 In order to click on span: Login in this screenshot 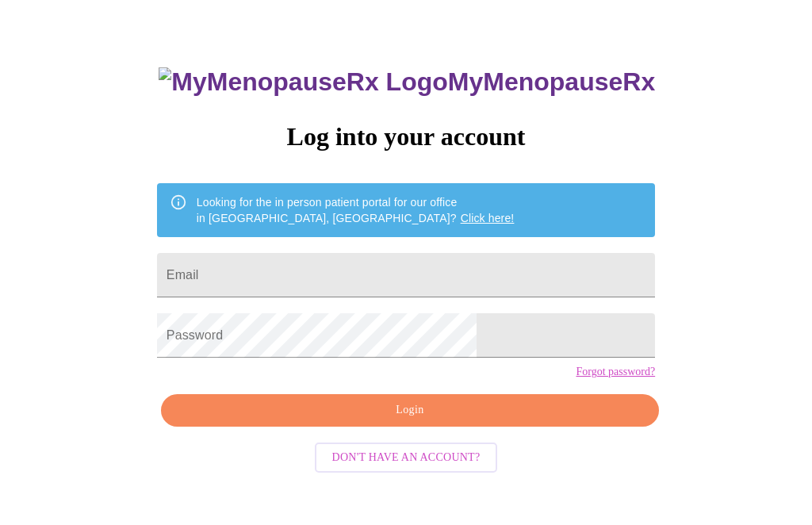, I will do `click(410, 411)`.